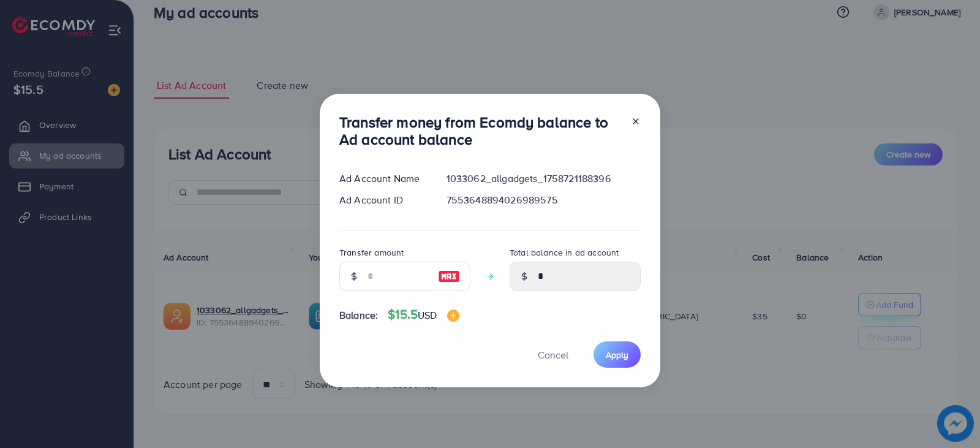  What do you see at coordinates (481, 132) in the screenshot?
I see `h3: Transfer money from Ecomdy balance to Ad account balance` at bounding box center [481, 132].